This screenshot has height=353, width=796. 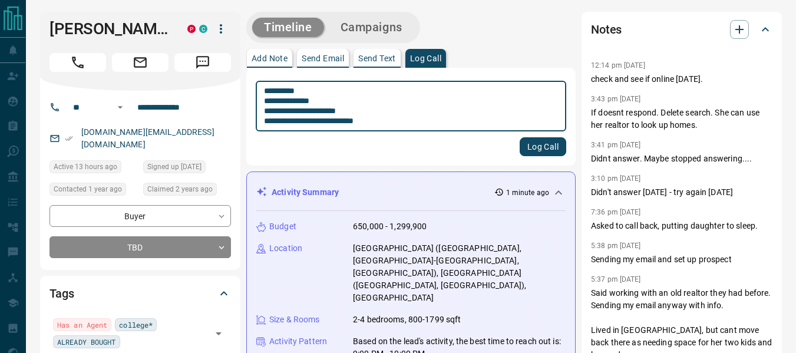 I want to click on p: Size & Rooms, so click(x=295, y=319).